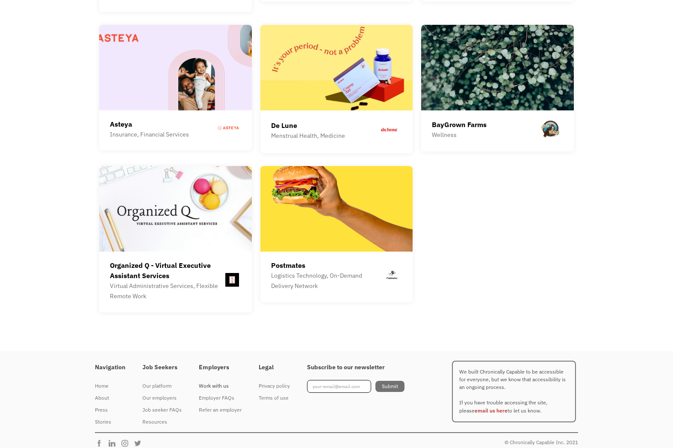 Image resolution: width=673 pixels, height=448 pixels. Describe the element at coordinates (326, 265) in the screenshot. I see `div: Postmates` at that location.